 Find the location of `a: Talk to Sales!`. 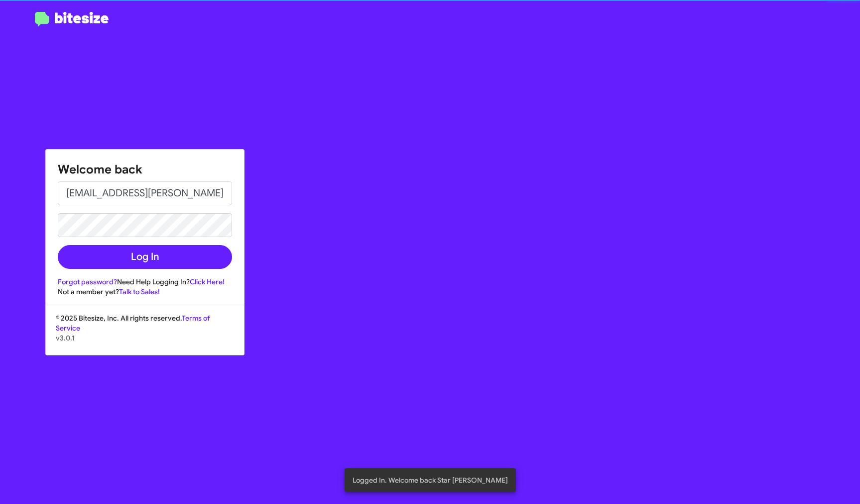

a: Talk to Sales! is located at coordinates (139, 292).